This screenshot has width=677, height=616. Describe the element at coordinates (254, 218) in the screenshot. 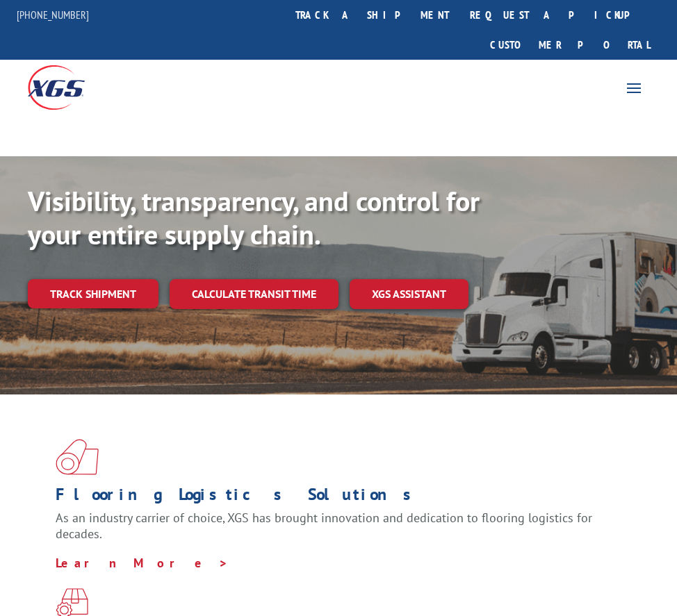

I see `b: Visibility, transparency, and control for your entire supply chain.` at that location.